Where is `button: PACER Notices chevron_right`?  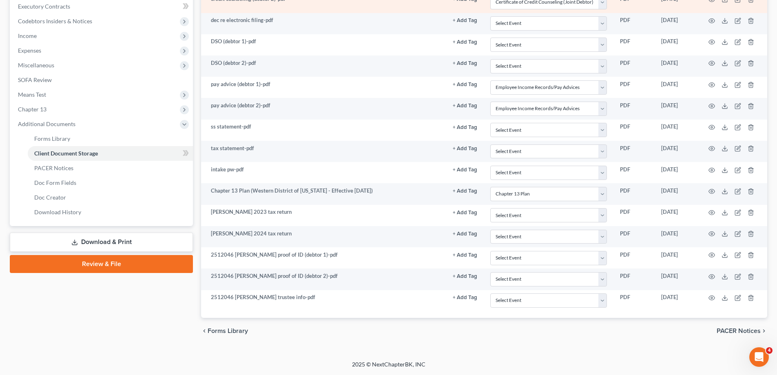 button: PACER Notices chevron_right is located at coordinates (742, 331).